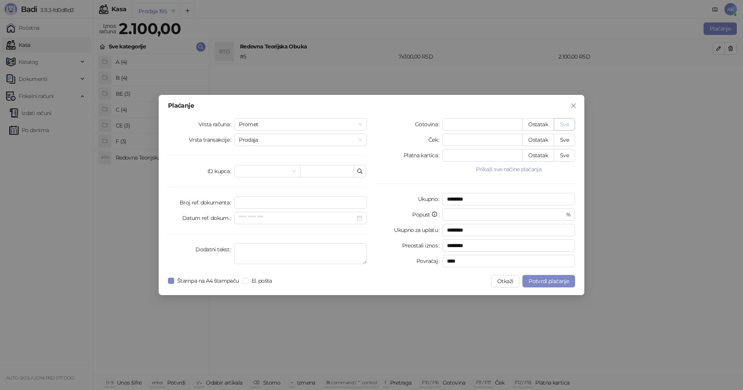 The width and height of the screenshot is (743, 390). Describe the element at coordinates (548, 281) in the screenshot. I see `span: Potvrdi plaćanje` at that location.